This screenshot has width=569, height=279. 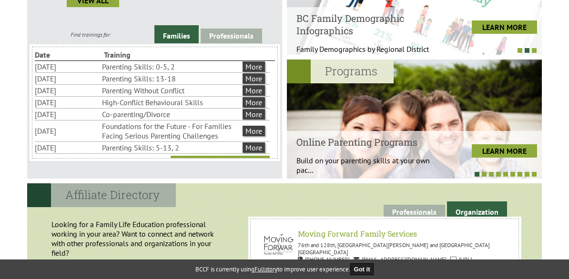 What do you see at coordinates (367, 165) in the screenshot?
I see `p: Build on your parenting skills at your own pac...` at bounding box center [367, 165].